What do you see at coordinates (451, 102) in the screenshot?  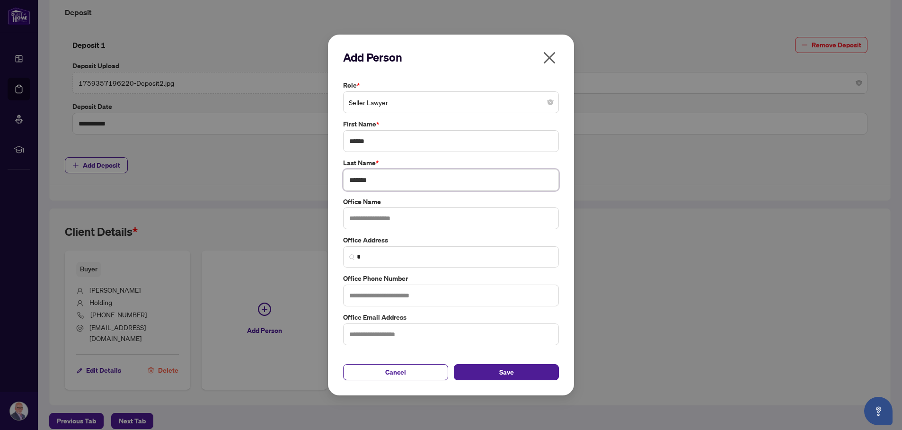 I see `span: Seller Lawyer` at bounding box center [451, 102].